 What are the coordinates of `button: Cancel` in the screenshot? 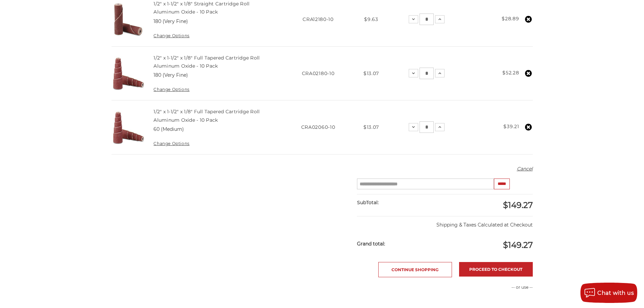 It's located at (524, 168).